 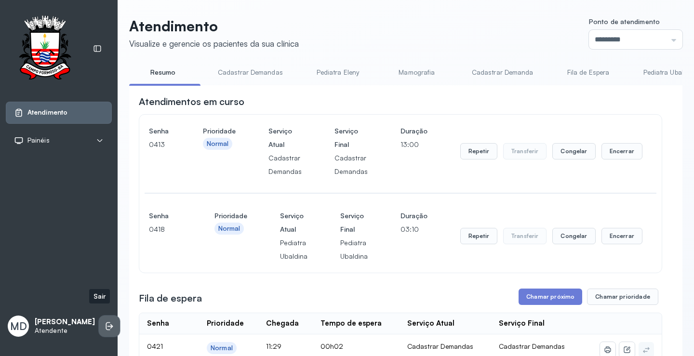 I want to click on span: Painéis, so click(x=39, y=140).